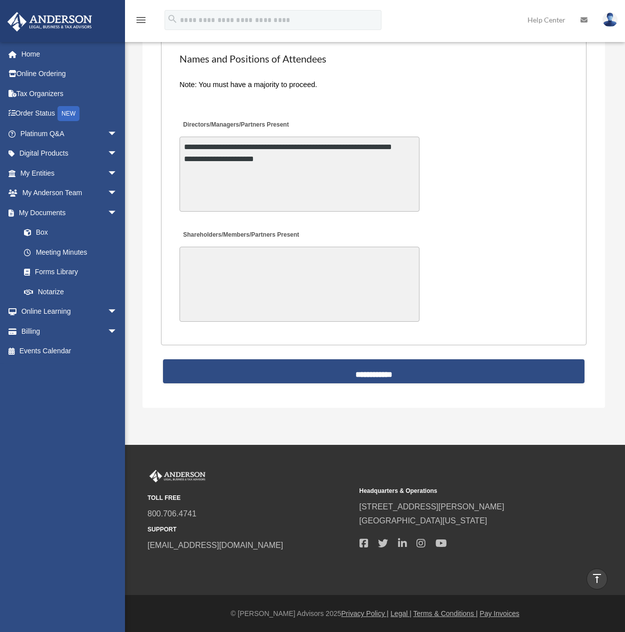 This screenshot has height=632, width=625. What do you see at coordinates (70, 134) in the screenshot?
I see `a: Platinum Q&Aarrow_drop_down` at bounding box center [70, 134].